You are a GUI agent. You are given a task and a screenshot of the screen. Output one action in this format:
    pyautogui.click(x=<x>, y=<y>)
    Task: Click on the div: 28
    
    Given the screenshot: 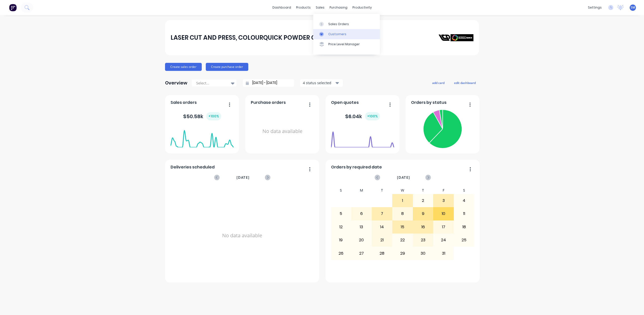 What is the action you would take?
    pyautogui.click(x=382, y=253)
    